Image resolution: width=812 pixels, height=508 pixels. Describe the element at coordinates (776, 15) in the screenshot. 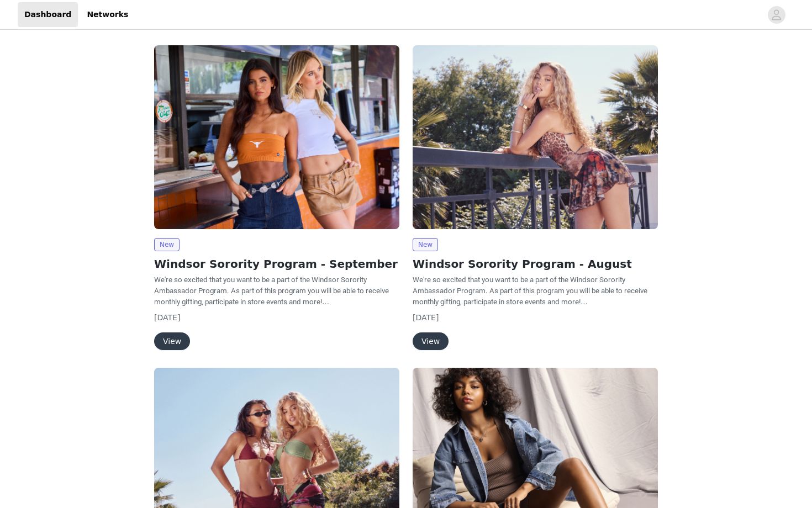

I see `div: avatar` at that location.